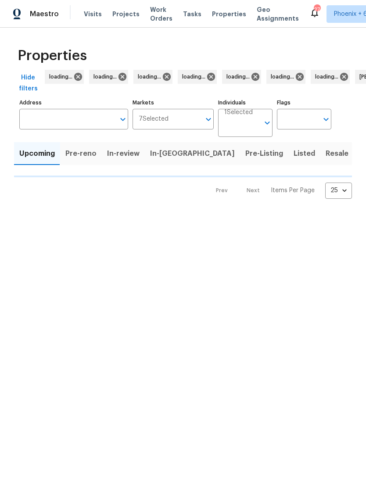 This screenshot has height=477, width=366. What do you see at coordinates (28, 83) in the screenshot?
I see `button: Hide filters` at bounding box center [28, 83].